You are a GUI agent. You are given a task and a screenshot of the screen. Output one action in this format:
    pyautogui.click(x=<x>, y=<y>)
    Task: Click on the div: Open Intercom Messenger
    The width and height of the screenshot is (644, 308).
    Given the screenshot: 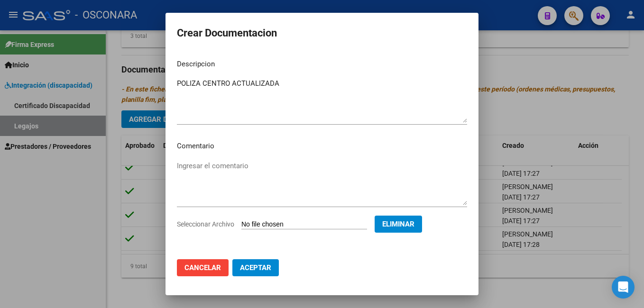 What is the action you would take?
    pyautogui.click(x=623, y=287)
    